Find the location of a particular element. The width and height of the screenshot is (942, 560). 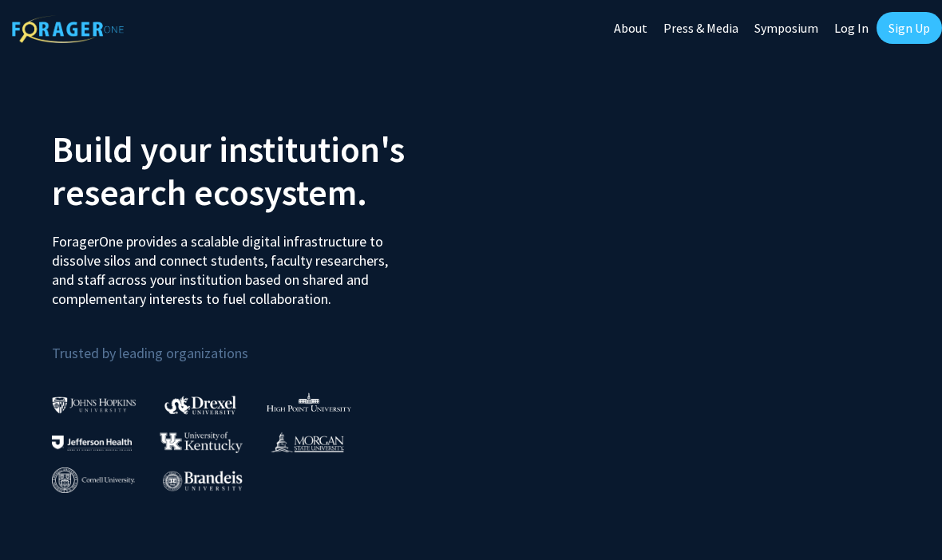

p: ForagerOne provides a scalable digital infrastructure to dissolve silos and connect students, fac... is located at coordinates (231, 264).